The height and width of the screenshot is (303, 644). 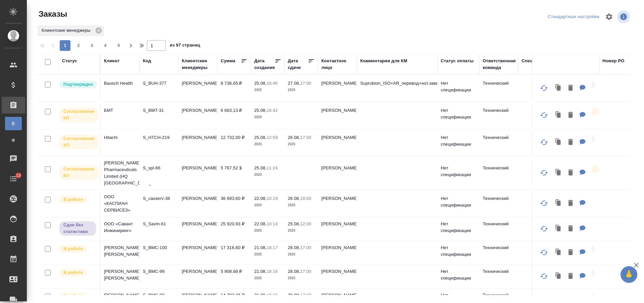 What do you see at coordinates (92, 46) in the screenshot?
I see `span: 3` at bounding box center [92, 46].